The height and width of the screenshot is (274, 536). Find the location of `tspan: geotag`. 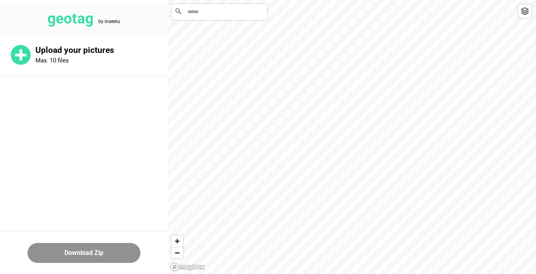

tspan: geotag is located at coordinates (70, 18).